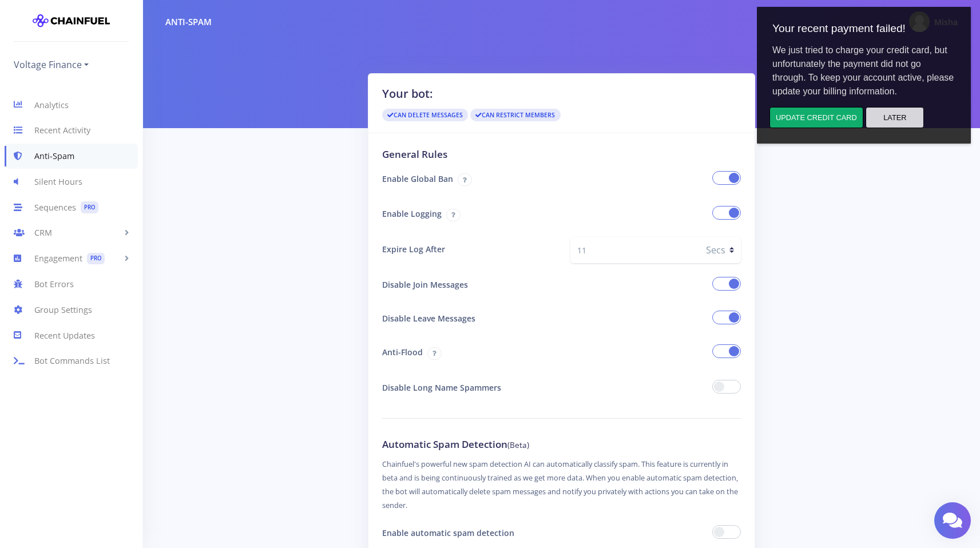  Describe the element at coordinates (107, 71) in the screenshot. I see `div: We just tried to charge your credit card, but unfortunately the payment did not go through. To ke...` at that location.